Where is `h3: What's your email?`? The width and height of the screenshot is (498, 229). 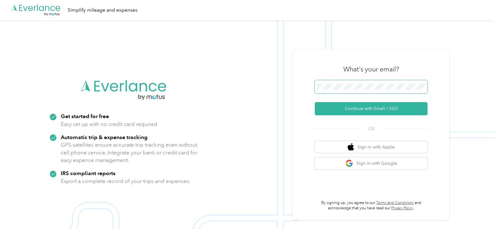 h3: What's your email? is located at coordinates (371, 69).